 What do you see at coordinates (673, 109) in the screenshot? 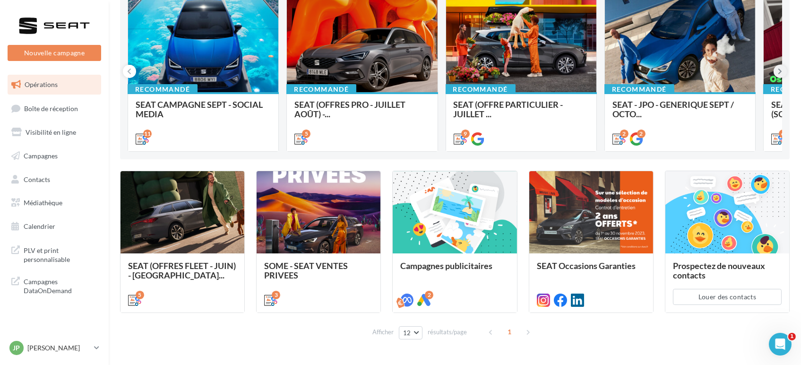
I see `span: SEAT - JPO - GENERIQUE SEPT / OCTO...` at bounding box center [673, 109].